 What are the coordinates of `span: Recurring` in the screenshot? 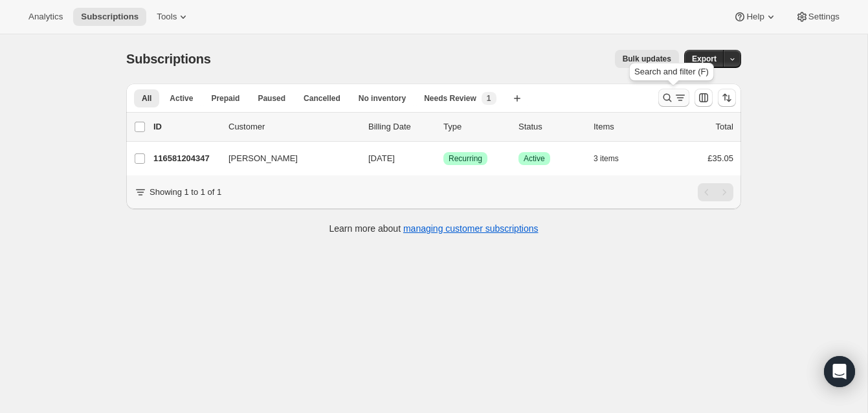 It's located at (465, 159).